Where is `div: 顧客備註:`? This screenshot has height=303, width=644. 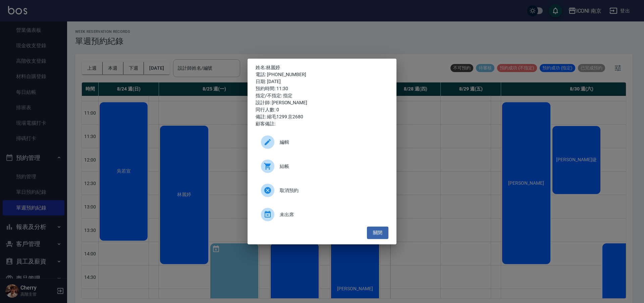 div: 顧客備註: is located at coordinates (322, 124).